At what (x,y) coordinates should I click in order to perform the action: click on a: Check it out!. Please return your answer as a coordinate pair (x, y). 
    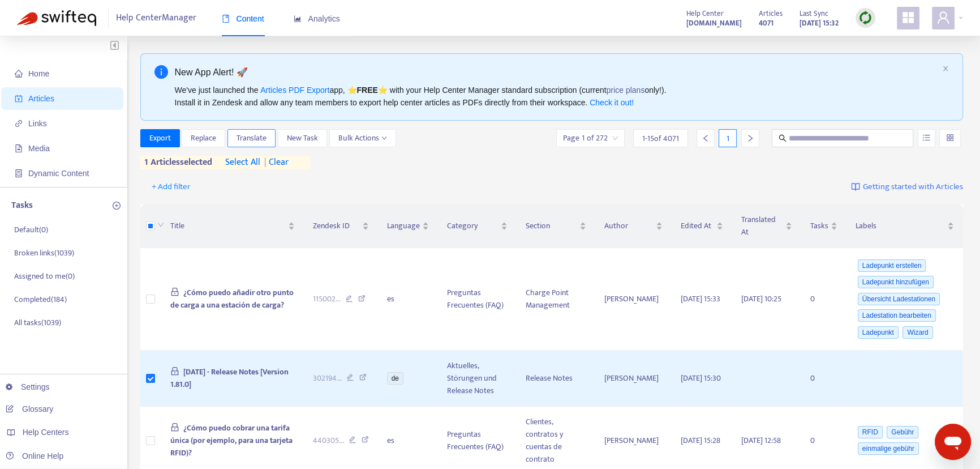
    Looking at the image, I should click on (612, 103).